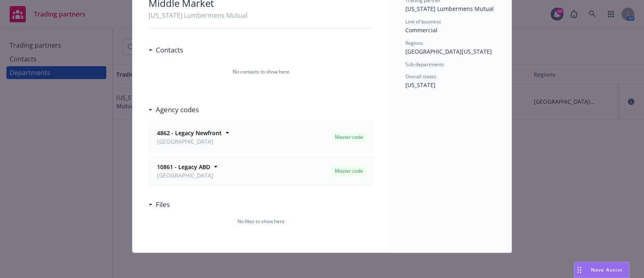 The width and height of the screenshot is (644, 278). What do you see at coordinates (425, 64) in the screenshot?
I see `span: Sub-departments` at bounding box center [425, 64].